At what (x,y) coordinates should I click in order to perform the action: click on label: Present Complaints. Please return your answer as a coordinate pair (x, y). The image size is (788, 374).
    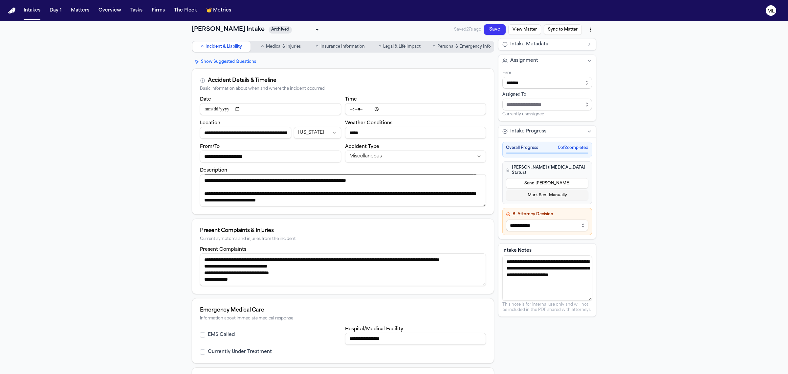
    Looking at the image, I should click on (223, 249).